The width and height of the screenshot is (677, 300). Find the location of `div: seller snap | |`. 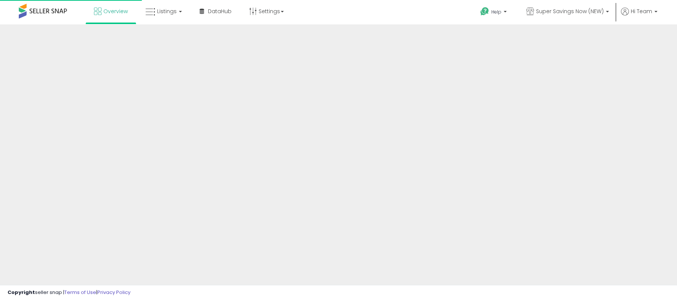

div: seller snap | | is located at coordinates (69, 292).